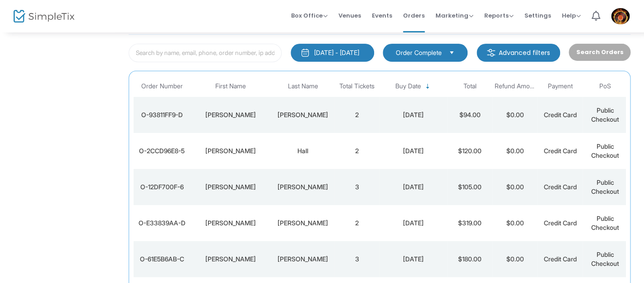  What do you see at coordinates (470, 260) in the screenshot?
I see `td: $180.00` at bounding box center [470, 260].